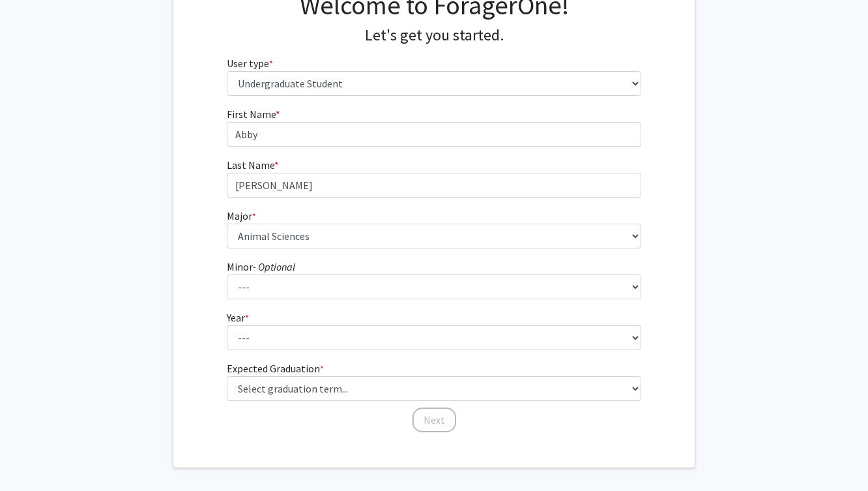  I want to click on label: Minor, so click(260, 267).